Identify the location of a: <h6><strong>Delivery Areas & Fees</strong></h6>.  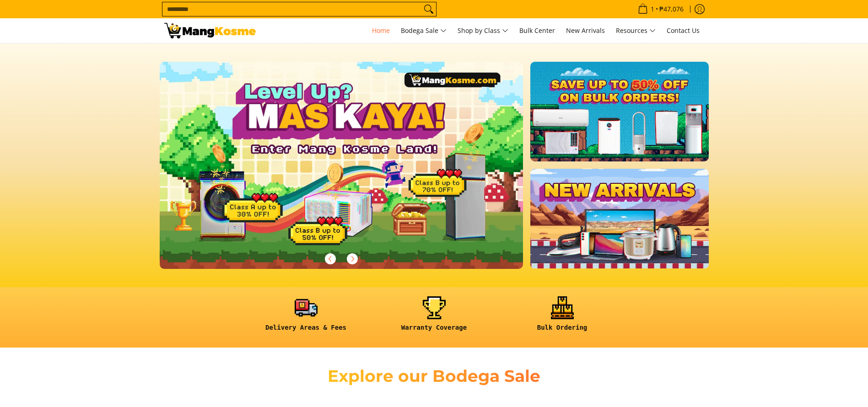
(306, 317).